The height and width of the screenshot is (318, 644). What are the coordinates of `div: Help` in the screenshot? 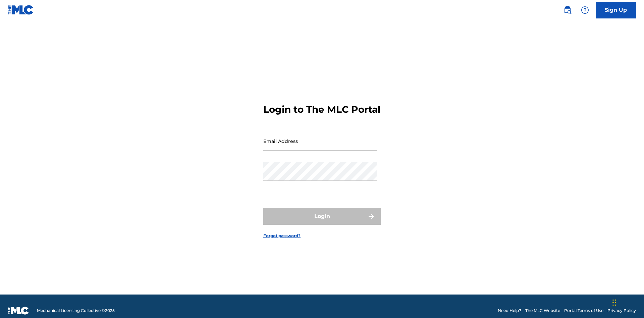 It's located at (585, 10).